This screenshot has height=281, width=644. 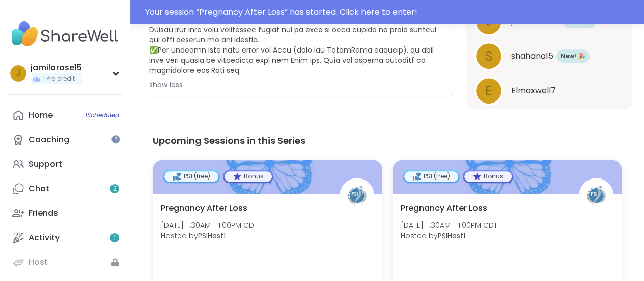 What do you see at coordinates (114, 188) in the screenshot?
I see `span: 2` at bounding box center [114, 188].